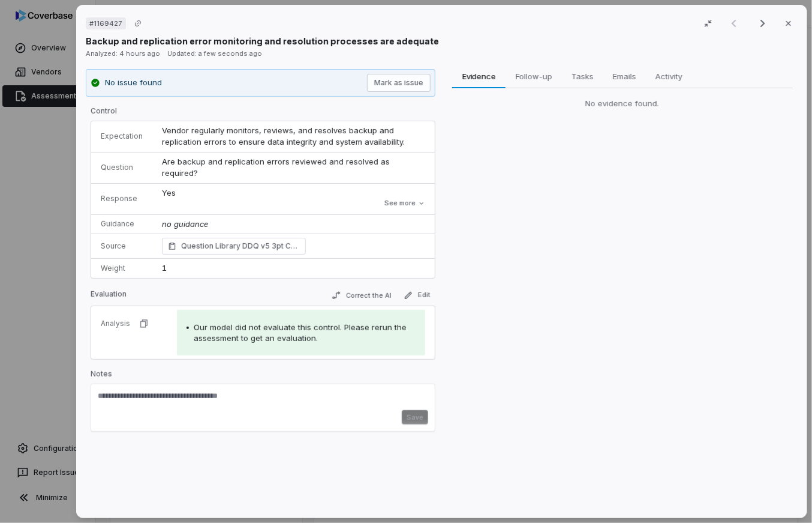 This screenshot has width=812, height=523. Describe the element at coordinates (241, 246) in the screenshot. I see `span: Question Library DDQ v5 3pt Control Set BCP / DR` at that location.